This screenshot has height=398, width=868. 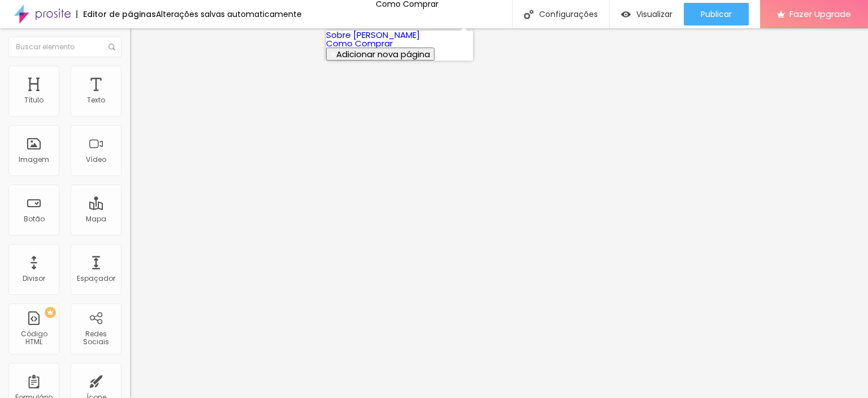 I want to click on a: Como Comprar, so click(x=359, y=43).